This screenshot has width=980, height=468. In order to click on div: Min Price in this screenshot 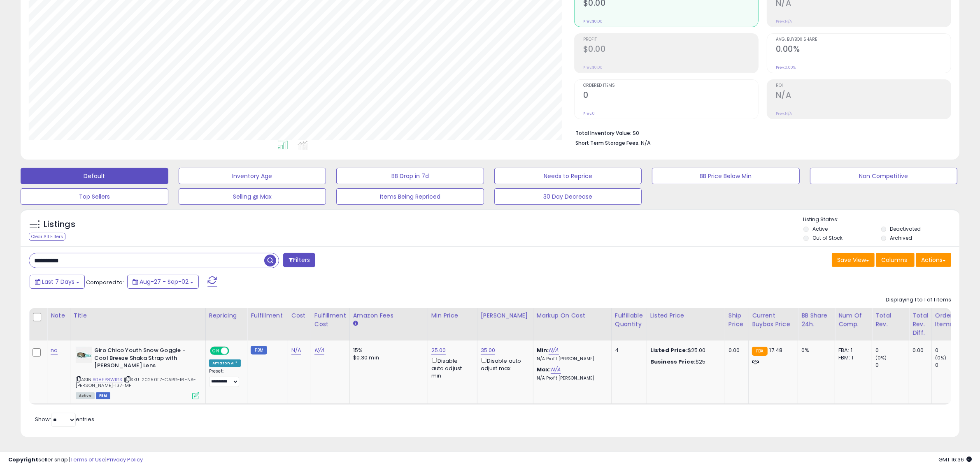, I will do `click(452, 315)`.